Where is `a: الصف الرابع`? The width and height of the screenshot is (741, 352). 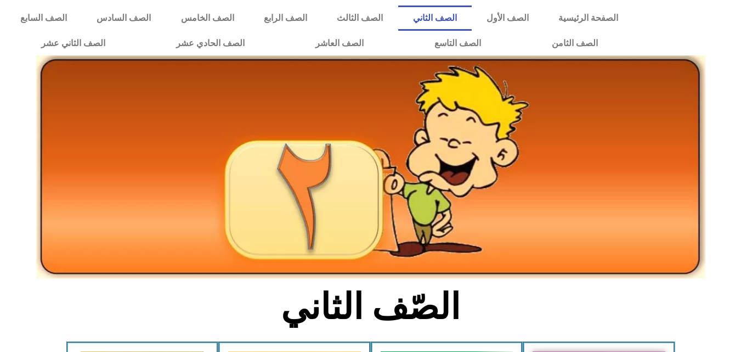 a: الصف الرابع is located at coordinates (285, 18).